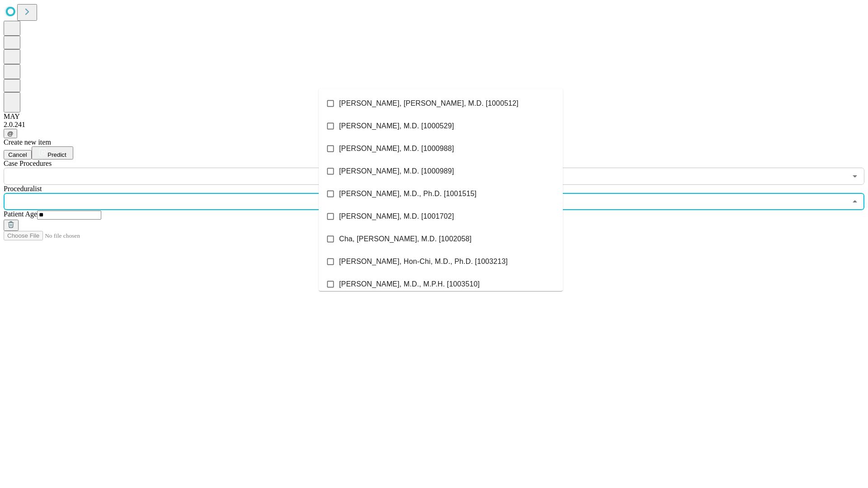  What do you see at coordinates (52, 153) in the screenshot?
I see `button: Predict` at bounding box center [52, 153].